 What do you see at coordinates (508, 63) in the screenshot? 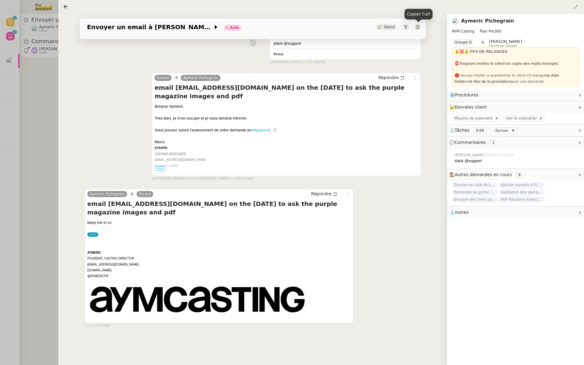
I see `strong: Toujours mettre le client en copie des mails envoyés` at bounding box center [508, 63].